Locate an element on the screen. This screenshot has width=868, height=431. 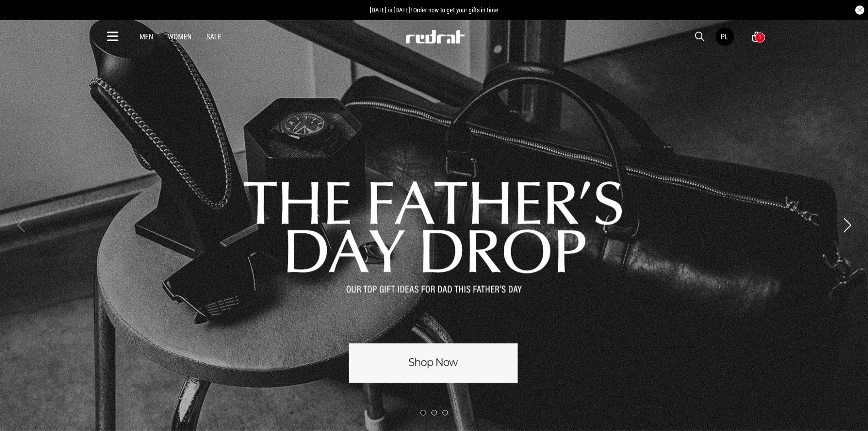
button: Next slide is located at coordinates (847, 225).